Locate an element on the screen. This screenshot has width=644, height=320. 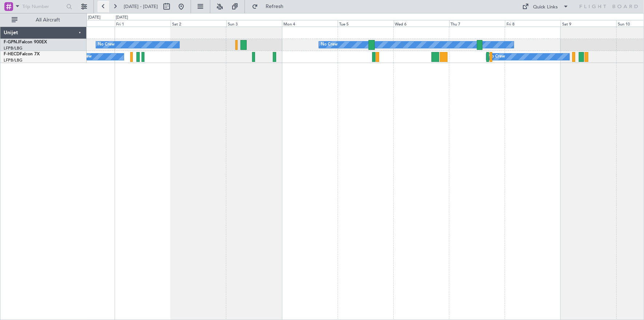
div: Mon 4 is located at coordinates (310, 23).